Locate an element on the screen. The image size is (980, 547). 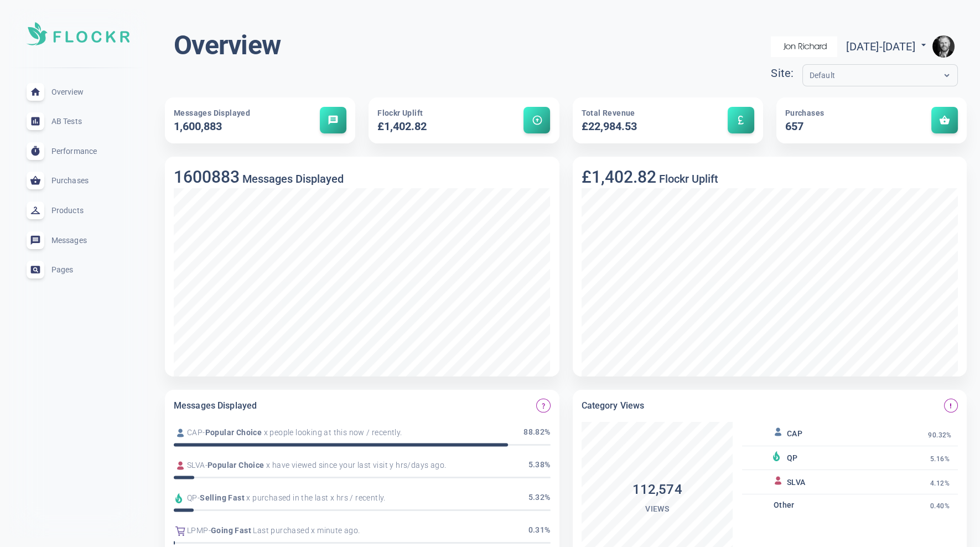
span: Selling Fast is located at coordinates (222, 497).